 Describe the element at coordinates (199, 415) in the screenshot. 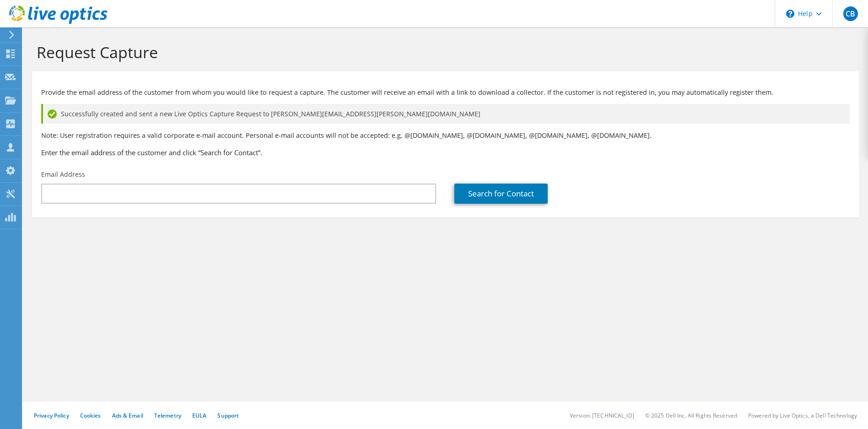

I see `a: EULA` at that location.